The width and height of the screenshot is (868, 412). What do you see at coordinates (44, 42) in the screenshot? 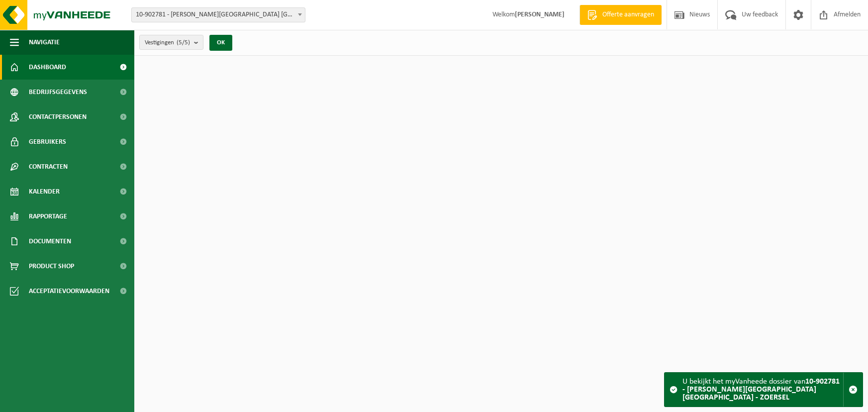
I see `span: Navigatie` at bounding box center [44, 42].